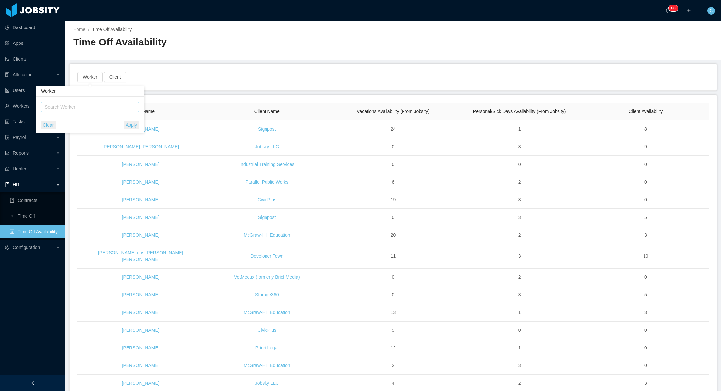 Image resolution: width=721 pixels, height=391 pixels. I want to click on a: icon: robotUsers, so click(32, 90).